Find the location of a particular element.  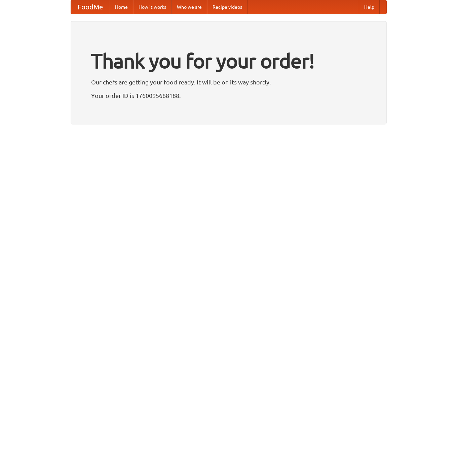

a: Help is located at coordinates (370, 8).